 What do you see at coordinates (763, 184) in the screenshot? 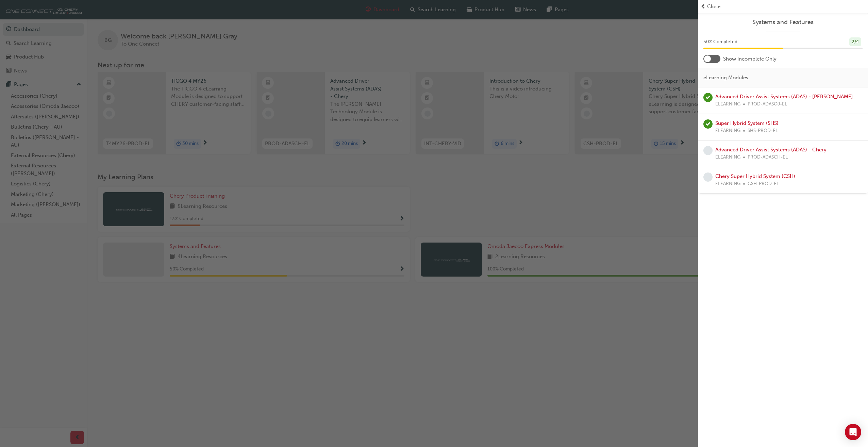
I see `span: CSH-PROD-EL` at bounding box center [763, 184].